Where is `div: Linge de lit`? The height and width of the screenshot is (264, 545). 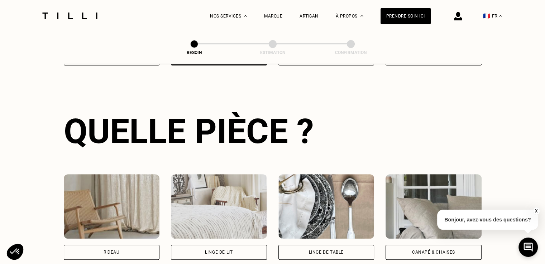 div: Linge de lit is located at coordinates (218, 252).